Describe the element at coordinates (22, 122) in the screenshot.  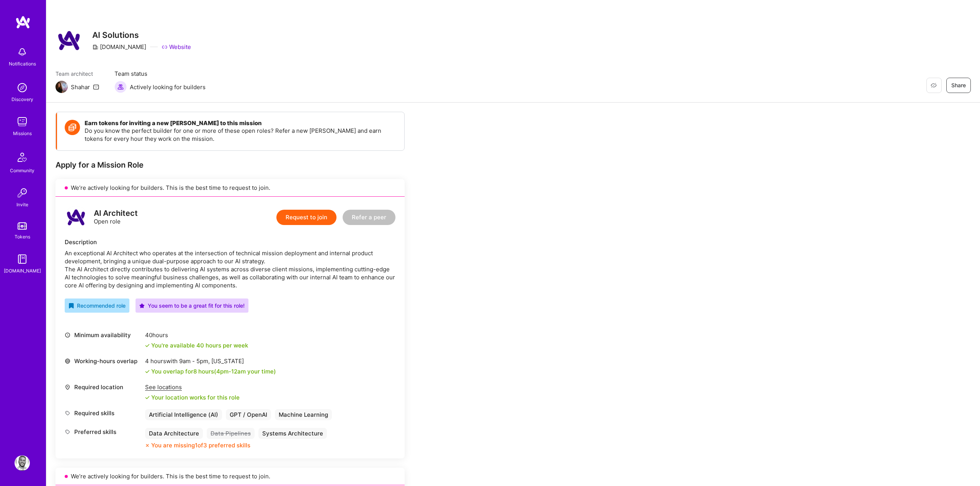
I see `img: teamwork` at that location.